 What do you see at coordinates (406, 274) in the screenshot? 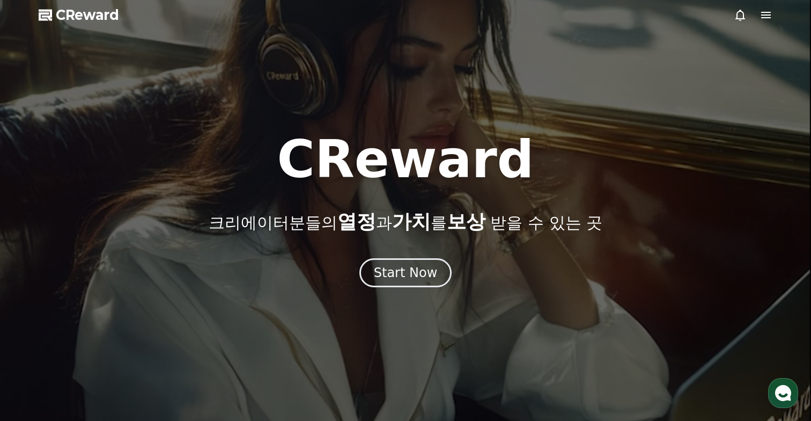
I see `a: Start Now` at bounding box center [406, 274].